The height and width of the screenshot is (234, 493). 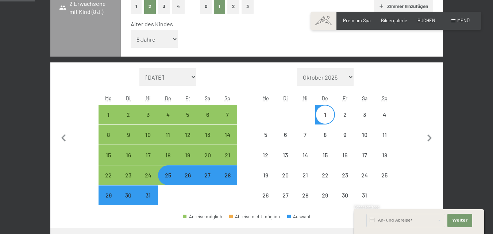 I want to click on div: 5, so click(x=188, y=121).